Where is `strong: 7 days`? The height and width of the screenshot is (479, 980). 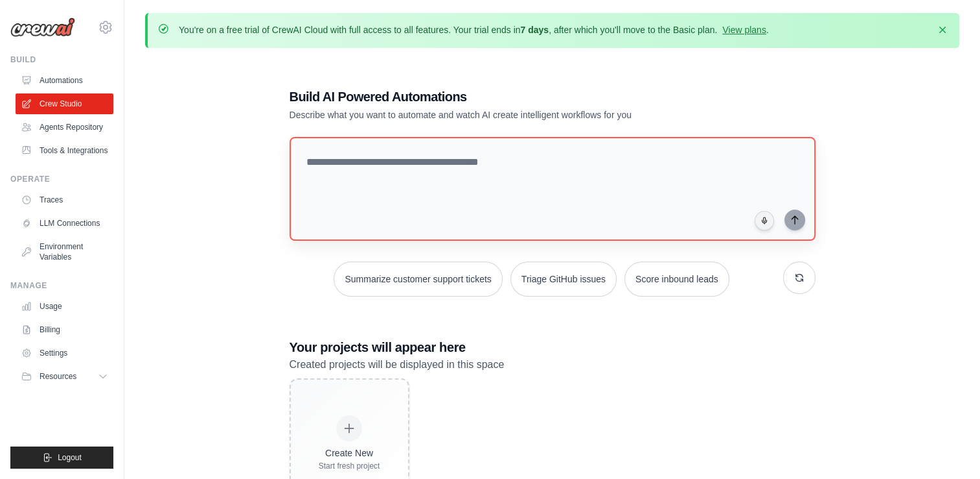
strong: 7 days is located at coordinates (534, 30).